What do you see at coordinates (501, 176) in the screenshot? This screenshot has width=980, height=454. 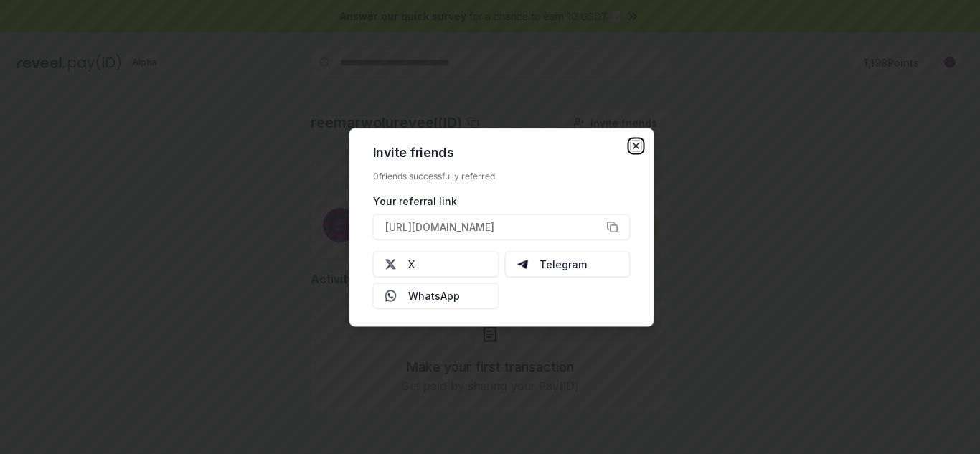 I see `div: 0 friends successfully referred` at bounding box center [501, 176].